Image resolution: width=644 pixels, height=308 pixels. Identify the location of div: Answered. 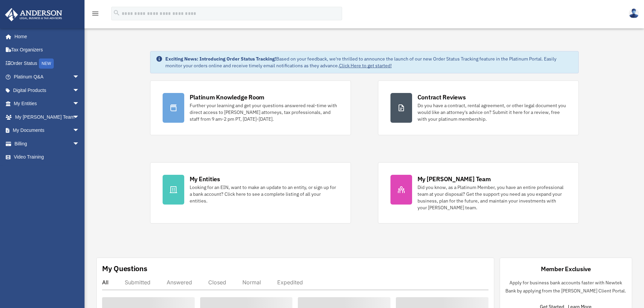
(179, 283).